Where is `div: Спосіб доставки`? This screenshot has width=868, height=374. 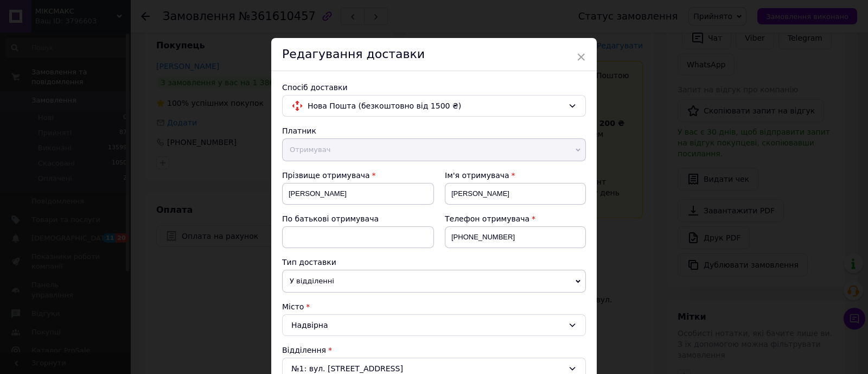
div: Спосіб доставки is located at coordinates (434, 87).